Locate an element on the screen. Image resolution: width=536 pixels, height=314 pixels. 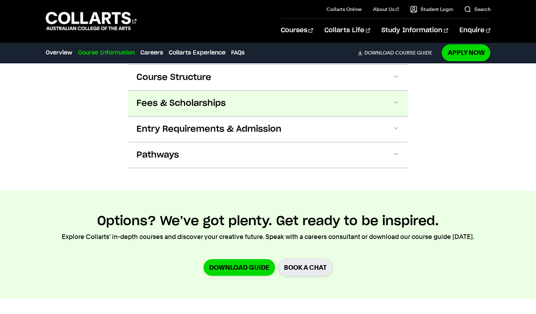
a: Overview is located at coordinates (59, 53).